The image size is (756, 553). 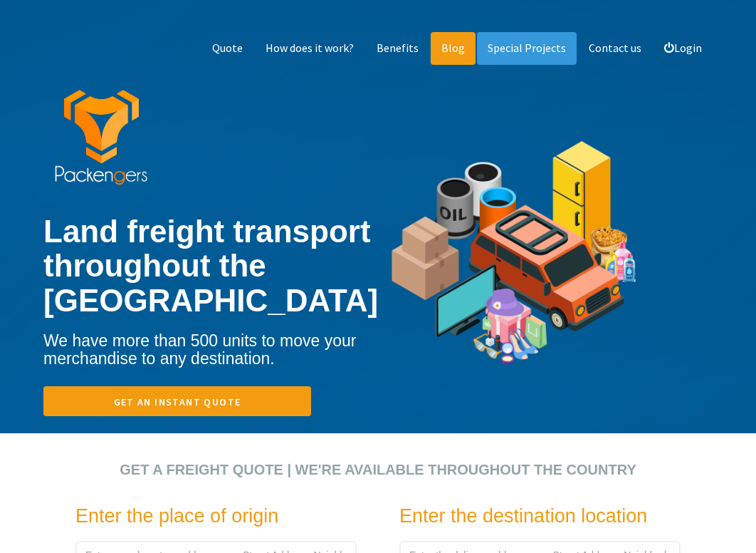 I want to click on font: Get a freight quote | We're available throughout the country, so click(x=378, y=470).